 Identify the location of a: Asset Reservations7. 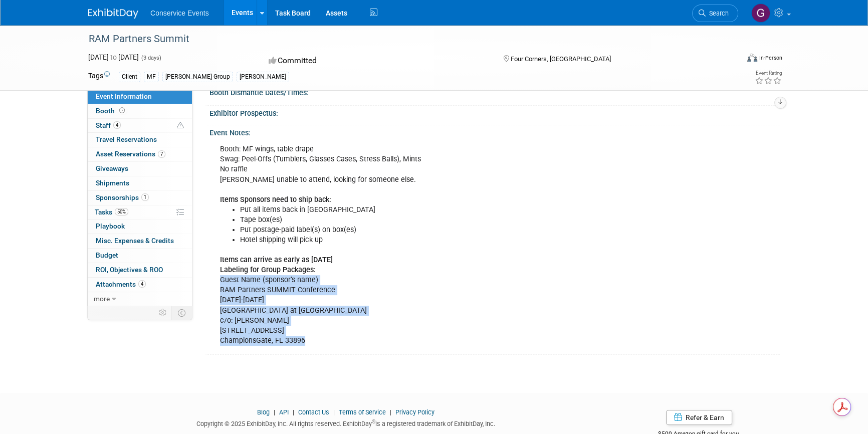
(140, 154).